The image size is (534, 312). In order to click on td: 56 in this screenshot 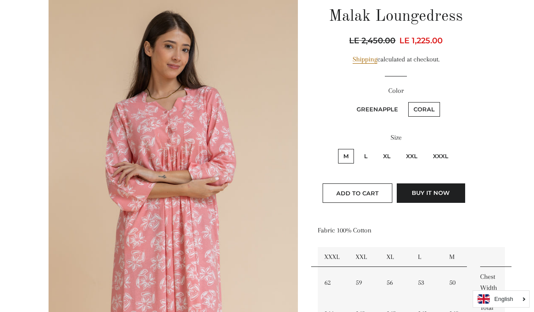, I will do `click(395, 282)`.